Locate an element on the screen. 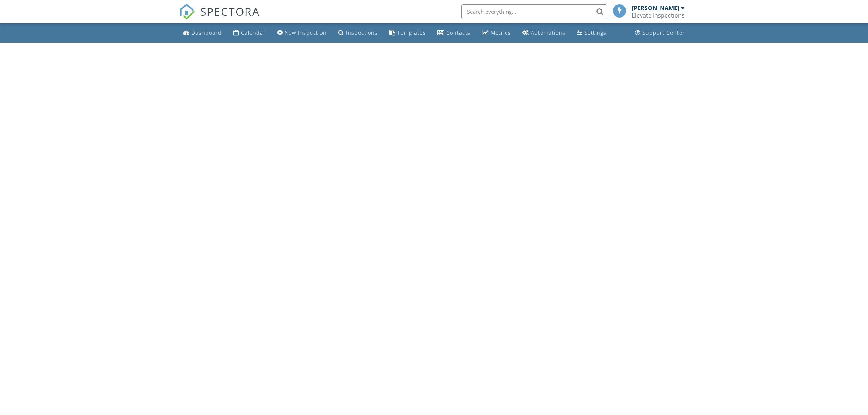 The image size is (868, 415). div: Support Center is located at coordinates (664, 33).